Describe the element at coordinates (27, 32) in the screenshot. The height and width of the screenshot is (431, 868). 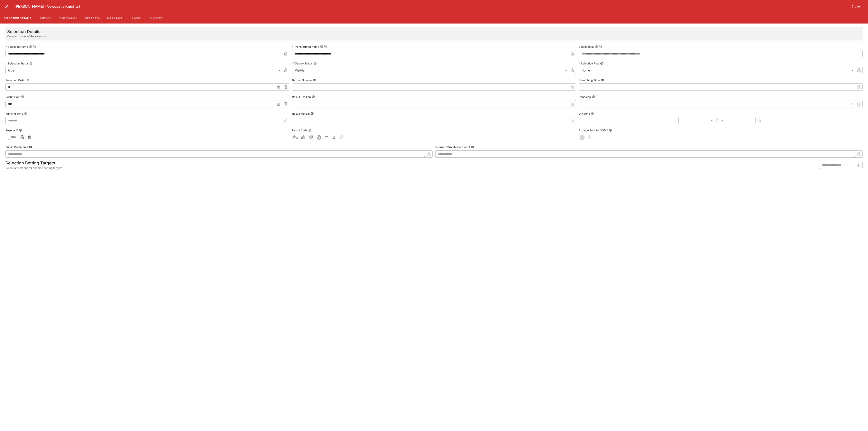
I see `h5: Selection Details` at that location.